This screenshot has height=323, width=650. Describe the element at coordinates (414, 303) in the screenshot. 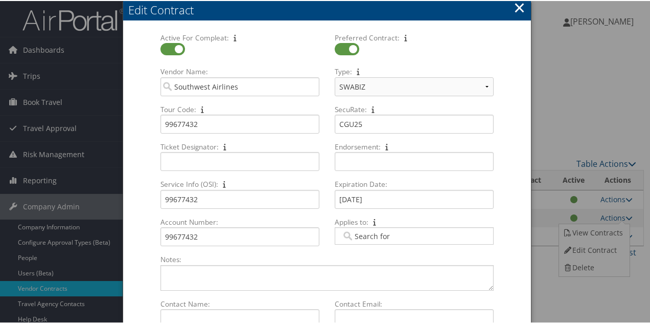

I see `label: Contact Email:` at that location.